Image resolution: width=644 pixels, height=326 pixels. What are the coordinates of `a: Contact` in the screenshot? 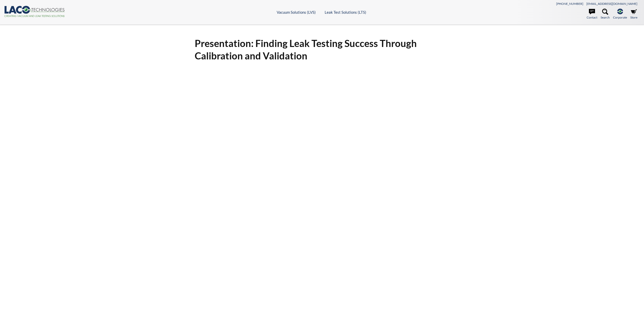 It's located at (592, 14).